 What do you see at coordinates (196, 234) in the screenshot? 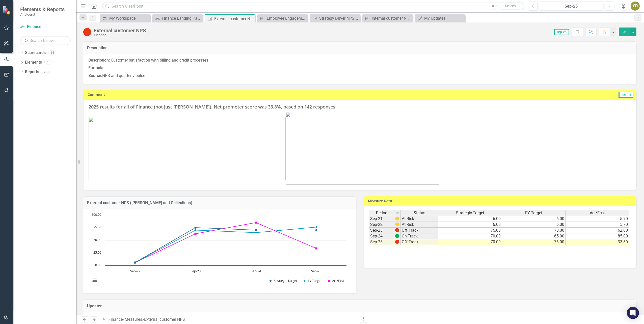
I see `path: Sep-23, 62.8. Act/Fcst.` at bounding box center [196, 234].